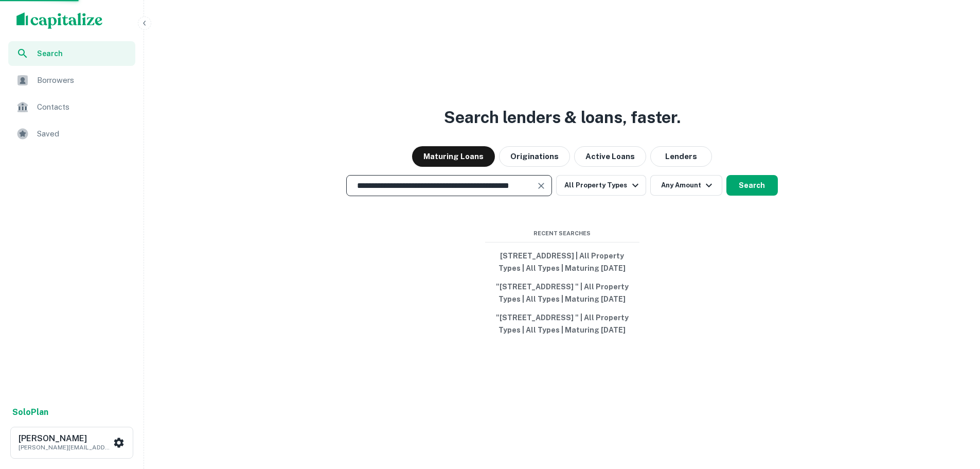 The width and height of the screenshot is (980, 469). I want to click on div: Search, so click(72, 54).